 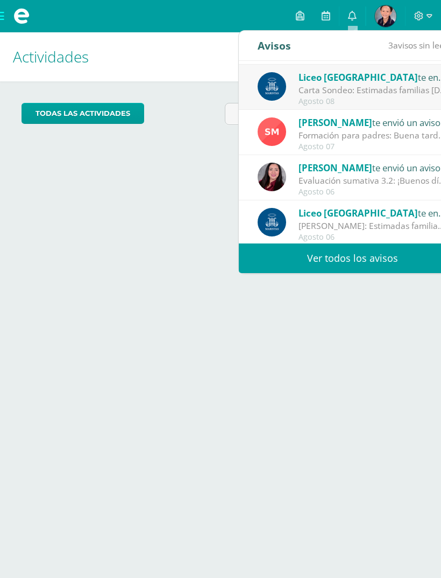 I want to click on img: 1354d76387a879e50f6ed6ec9596f394.png, so click(x=272, y=177).